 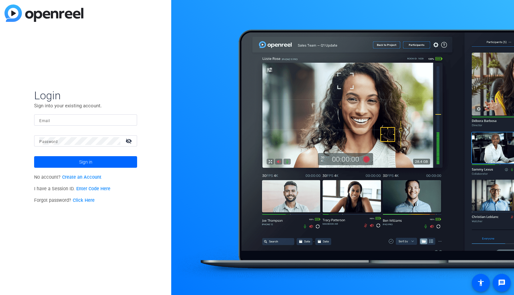 What do you see at coordinates (86, 162) in the screenshot?
I see `button: Sign in` at bounding box center [86, 162].